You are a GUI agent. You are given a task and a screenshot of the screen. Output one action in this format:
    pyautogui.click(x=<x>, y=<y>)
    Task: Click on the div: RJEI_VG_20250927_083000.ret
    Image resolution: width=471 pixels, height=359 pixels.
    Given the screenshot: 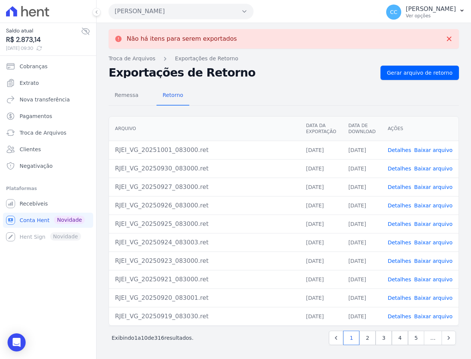 What is the action you would take?
    pyautogui.click(x=204, y=187)
    